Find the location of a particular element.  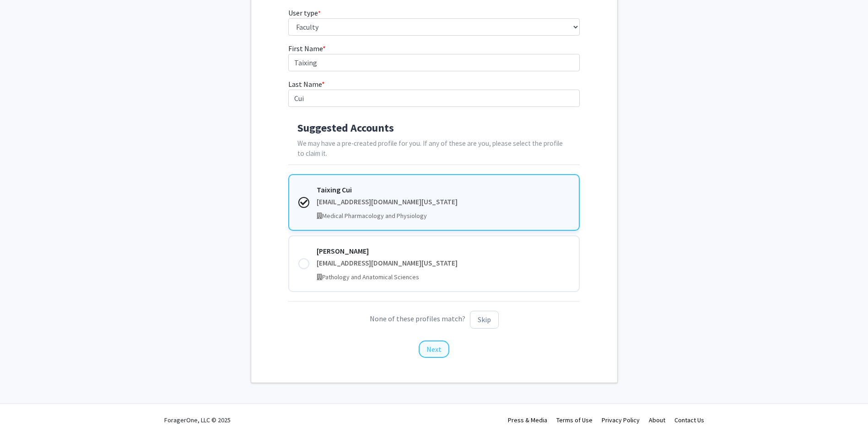

button: Next is located at coordinates (434, 349).